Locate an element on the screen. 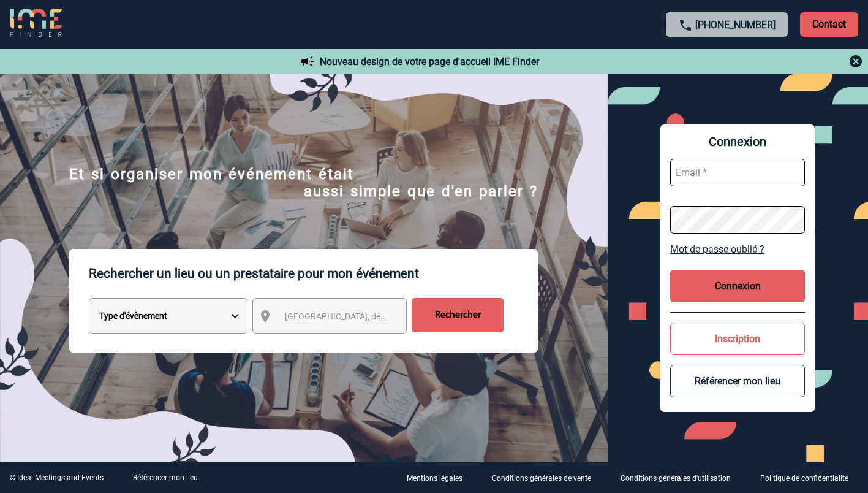 This screenshot has width=868, height=493. a: Mentions légales is located at coordinates (439, 477).